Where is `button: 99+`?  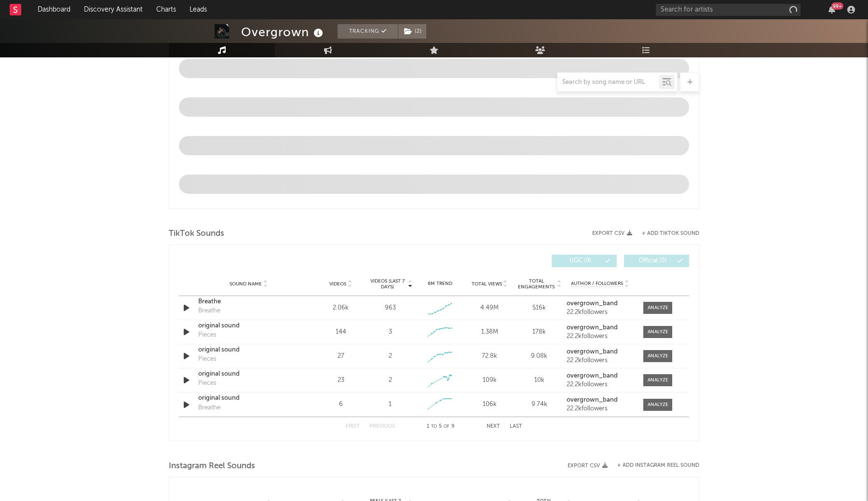
button: 99+ is located at coordinates (832, 10).